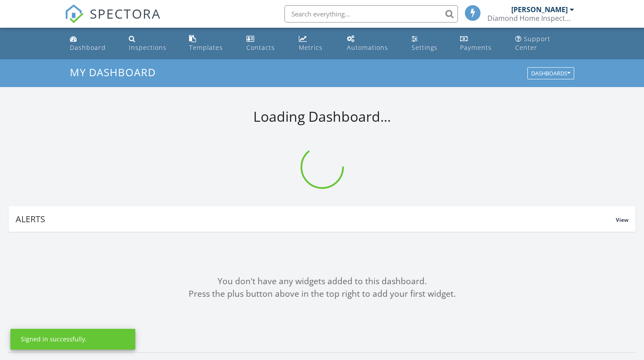 Image resolution: width=644 pixels, height=360 pixels. What do you see at coordinates (371, 14) in the screenshot?
I see `input: Search everything...` at bounding box center [371, 14].